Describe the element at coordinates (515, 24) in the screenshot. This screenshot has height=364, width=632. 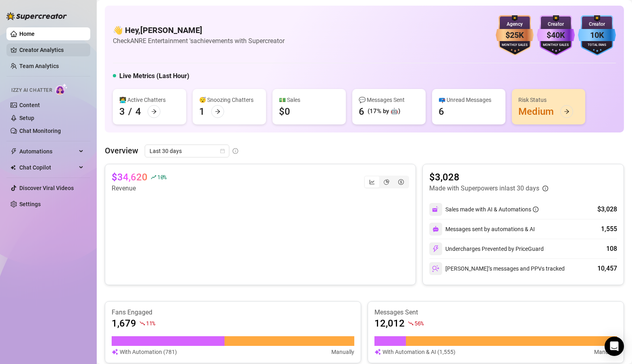
I see `div: Agency` at that location.